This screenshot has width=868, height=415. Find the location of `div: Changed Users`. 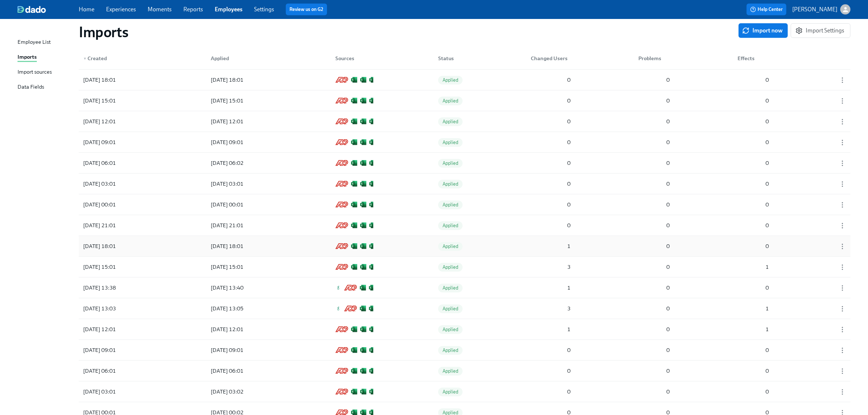

div: Changed Users is located at coordinates (550, 58).